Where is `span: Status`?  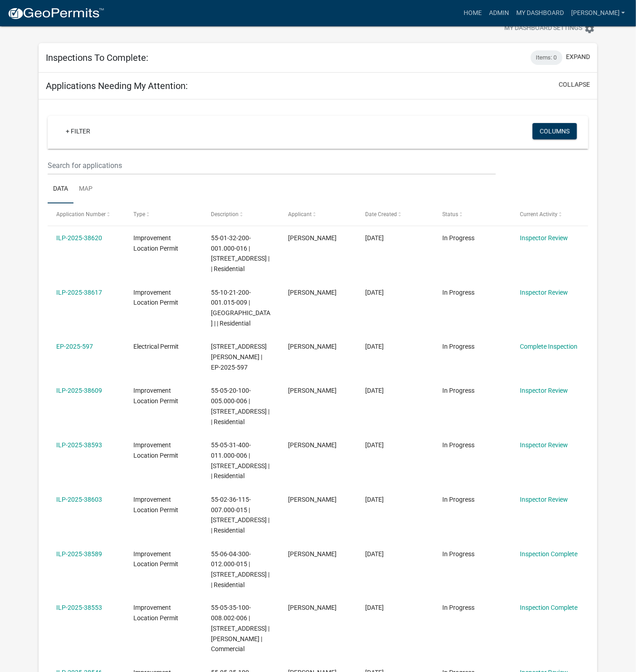
span: Status is located at coordinates (451, 214).